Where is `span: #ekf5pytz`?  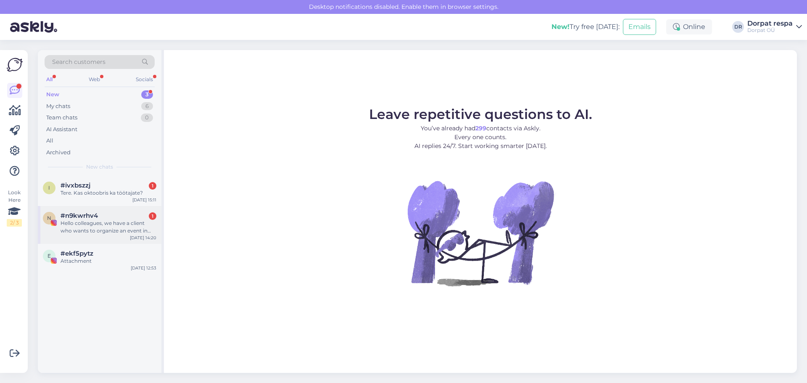
span: #ekf5pytz is located at coordinates (77, 253).